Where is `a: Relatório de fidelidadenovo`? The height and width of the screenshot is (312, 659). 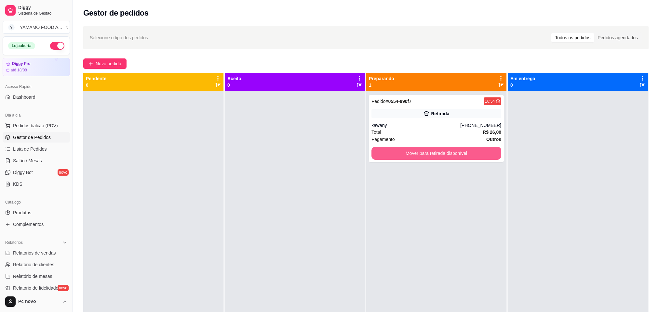
a: Relatório de fidelidadenovo is located at coordinates (36, 288).